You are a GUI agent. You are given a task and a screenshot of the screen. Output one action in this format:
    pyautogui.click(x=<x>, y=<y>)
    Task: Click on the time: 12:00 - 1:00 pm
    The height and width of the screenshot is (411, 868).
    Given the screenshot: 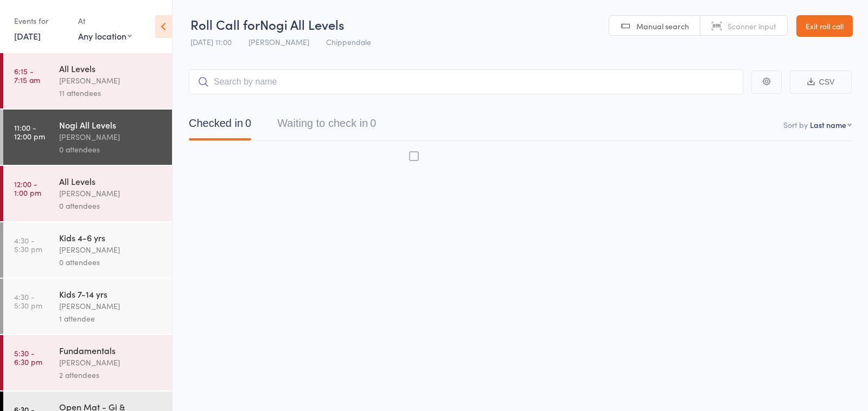 What is the action you would take?
    pyautogui.click(x=28, y=188)
    